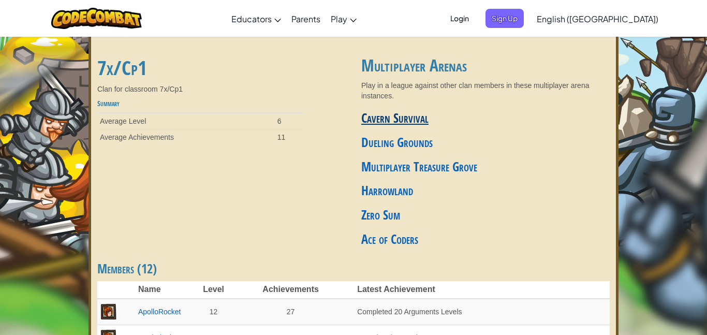  I want to click on h5: Summary, so click(221, 103).